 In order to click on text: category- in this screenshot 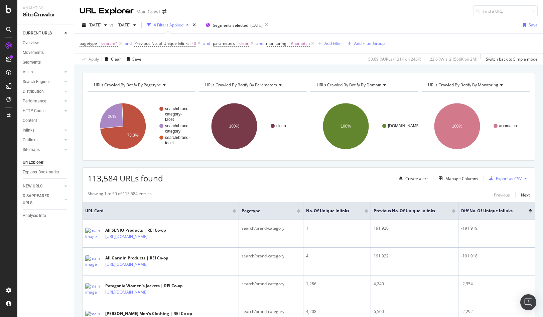, I will do `click(174, 114)`.